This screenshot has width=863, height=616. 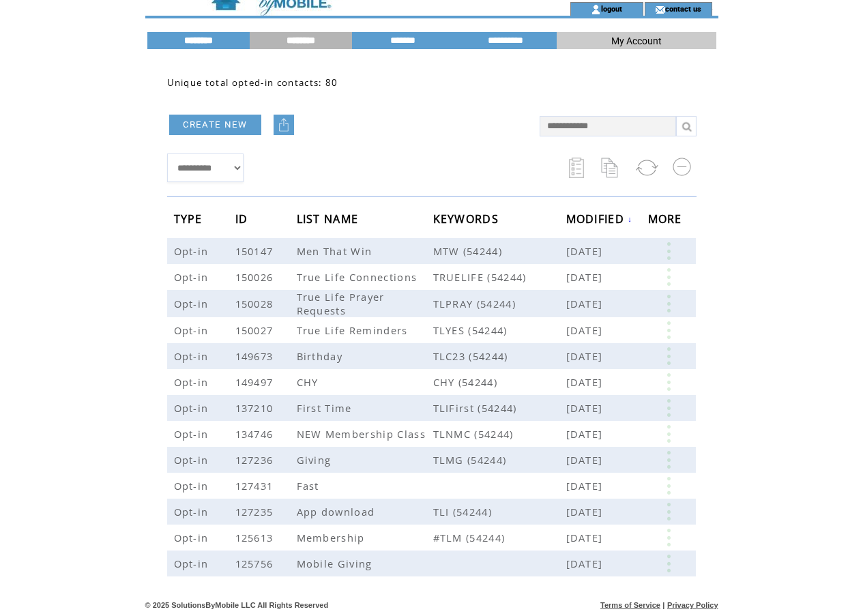 What do you see at coordinates (363, 434) in the screenshot?
I see `span: NEW Membership Class` at bounding box center [363, 434].